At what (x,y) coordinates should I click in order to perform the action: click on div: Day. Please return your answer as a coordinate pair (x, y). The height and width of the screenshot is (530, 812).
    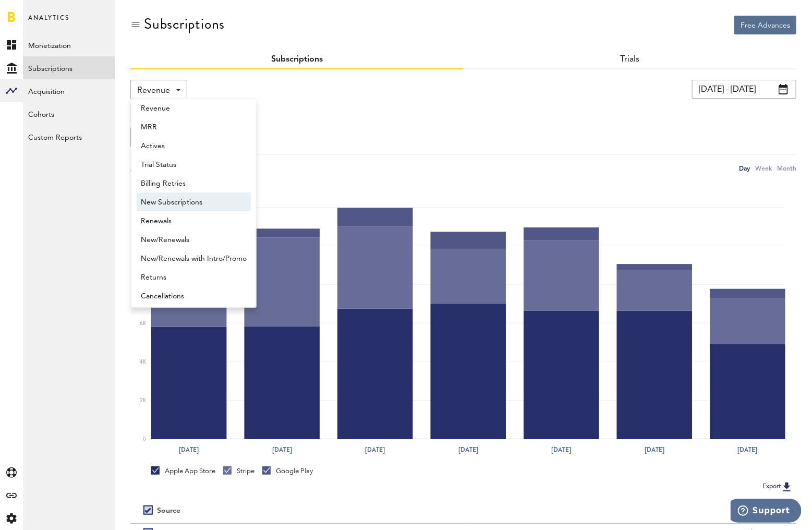
    Looking at the image, I should click on (744, 168).